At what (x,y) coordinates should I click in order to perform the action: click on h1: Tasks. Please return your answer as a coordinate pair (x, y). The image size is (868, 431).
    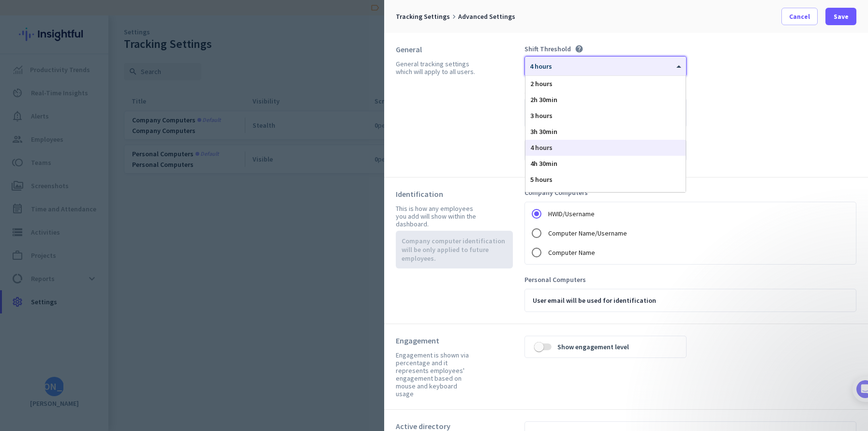
    Looking at the image, I should click on (98, 13).